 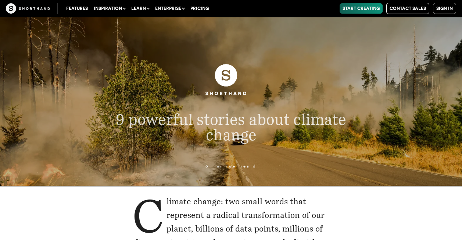 What do you see at coordinates (407, 8) in the screenshot?
I see `a: Contact Sales` at bounding box center [407, 8].